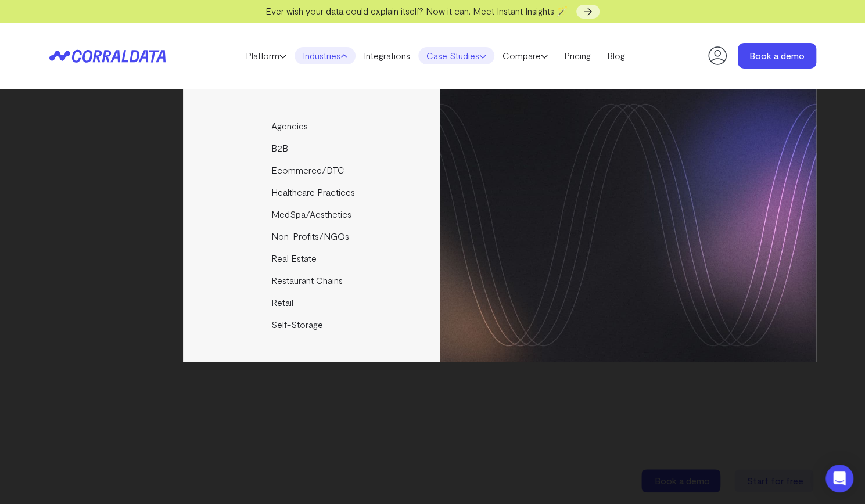 The height and width of the screenshot is (504, 865). What do you see at coordinates (387, 56) in the screenshot?
I see `a: Integrations` at bounding box center [387, 56].